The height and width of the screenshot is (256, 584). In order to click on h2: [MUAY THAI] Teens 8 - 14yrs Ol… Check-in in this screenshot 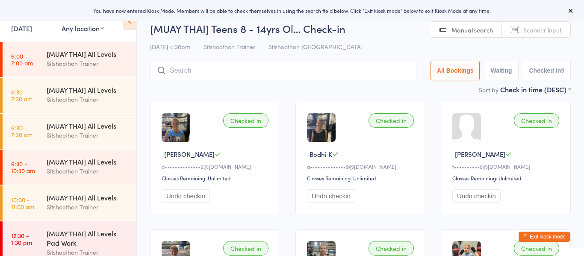, I will do `click(360, 28)`.